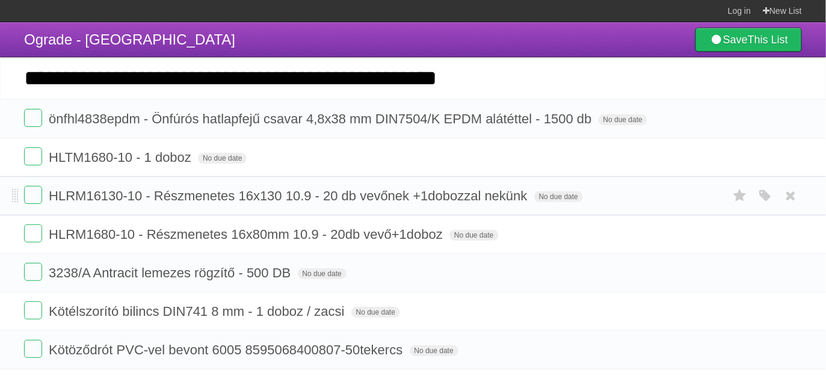 The height and width of the screenshot is (376, 826). I want to click on a: SaveThis List, so click(748, 40).